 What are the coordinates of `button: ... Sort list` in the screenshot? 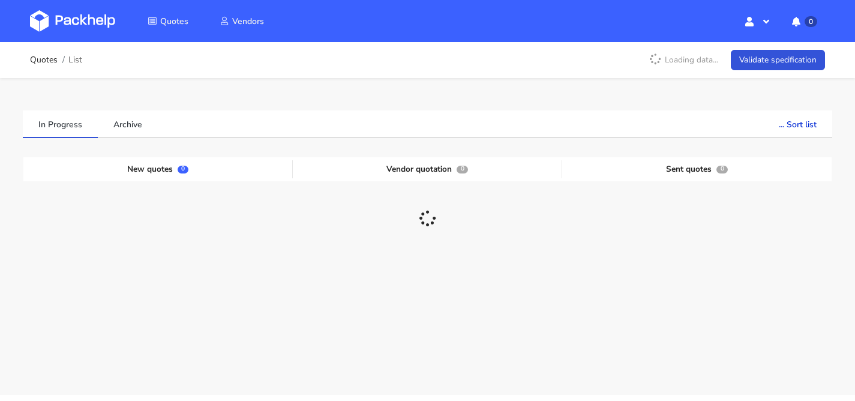 It's located at (797, 124).